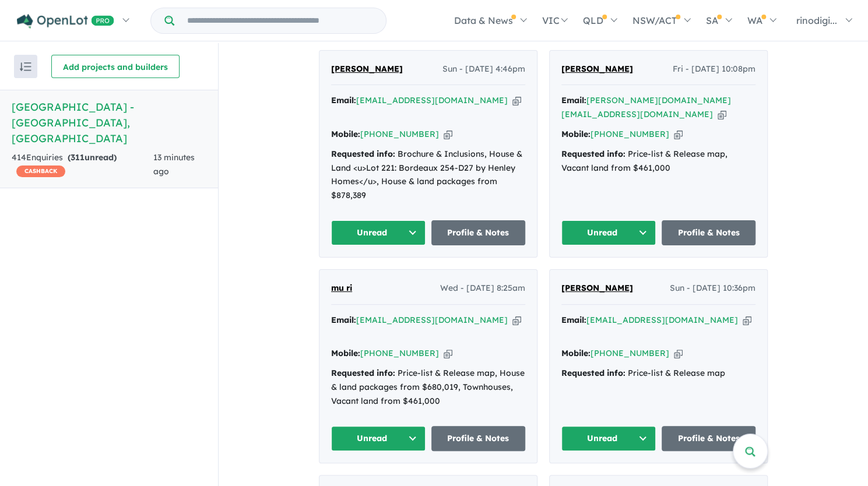 This screenshot has width=868, height=486. Describe the element at coordinates (92, 158) in the screenshot. I see `strong: ( unread)` at that location.